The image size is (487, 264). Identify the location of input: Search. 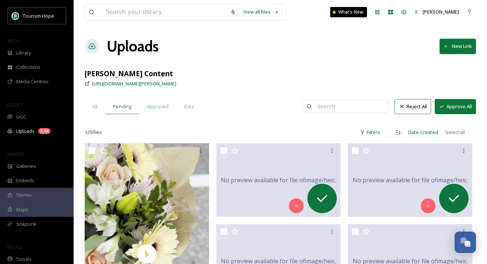
(349, 106).